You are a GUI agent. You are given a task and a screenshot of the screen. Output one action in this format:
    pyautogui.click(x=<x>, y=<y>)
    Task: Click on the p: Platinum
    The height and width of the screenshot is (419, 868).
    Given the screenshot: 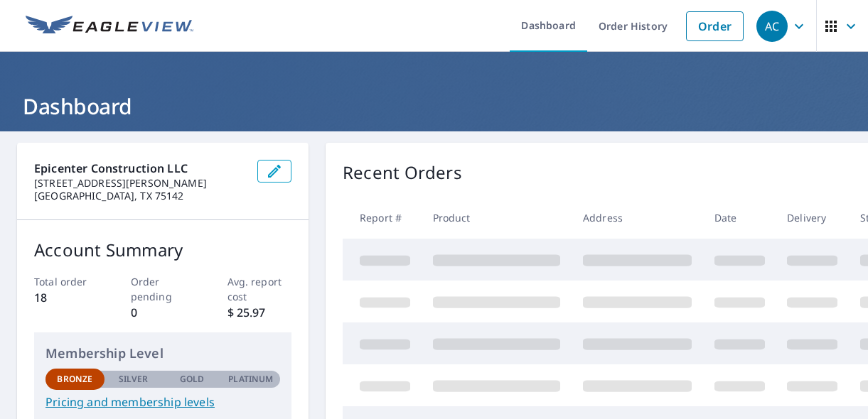 What is the action you would take?
    pyautogui.click(x=251, y=379)
    